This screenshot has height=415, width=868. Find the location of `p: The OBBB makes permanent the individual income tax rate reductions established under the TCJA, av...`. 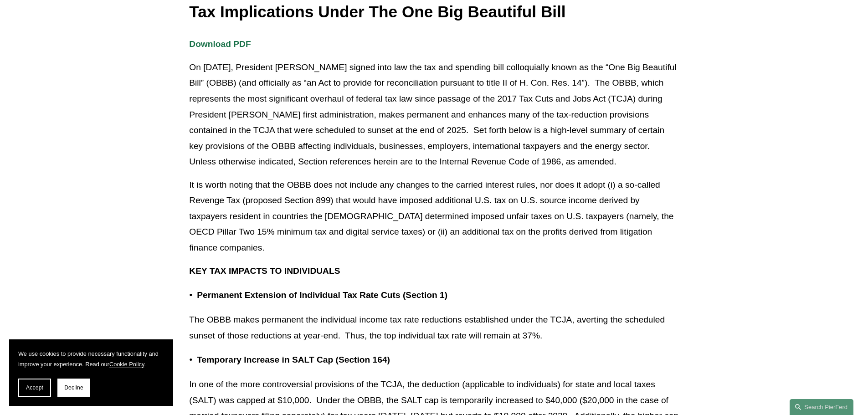

p: The OBBB makes permanent the individual income tax rate reductions established under the TCJA, av... is located at coordinates (434, 328).